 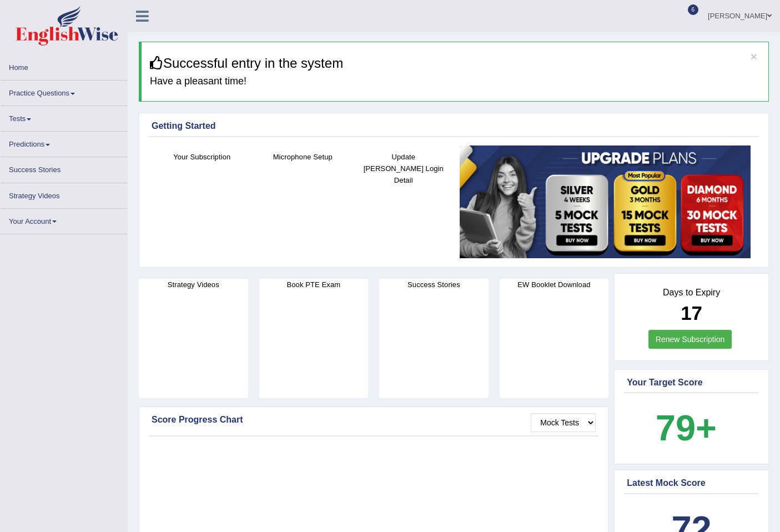 I want to click on div: Your Target Score, so click(x=691, y=383).